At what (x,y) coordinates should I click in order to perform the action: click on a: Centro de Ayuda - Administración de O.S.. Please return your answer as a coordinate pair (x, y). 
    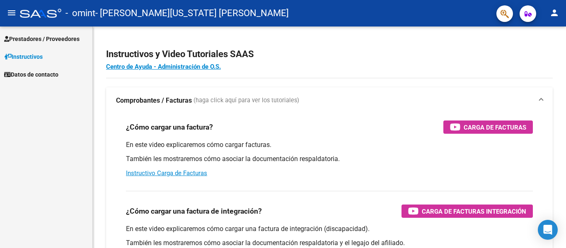
    Looking at the image, I should click on (163, 67).